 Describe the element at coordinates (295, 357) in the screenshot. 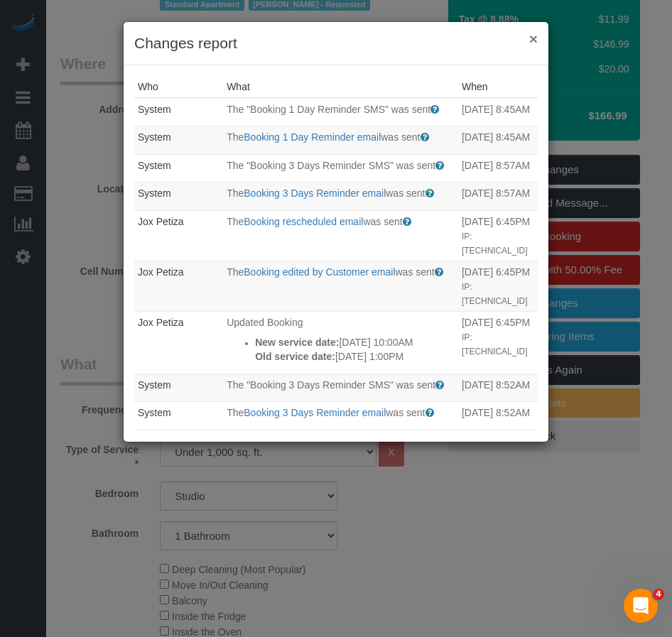

I see `strong: Old service date:` at that location.